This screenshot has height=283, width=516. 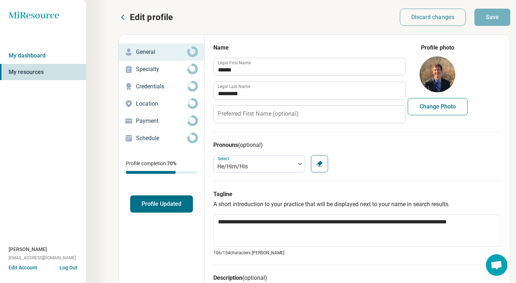 What do you see at coordinates (161, 204) in the screenshot?
I see `button: Profile Updated` at bounding box center [161, 204].